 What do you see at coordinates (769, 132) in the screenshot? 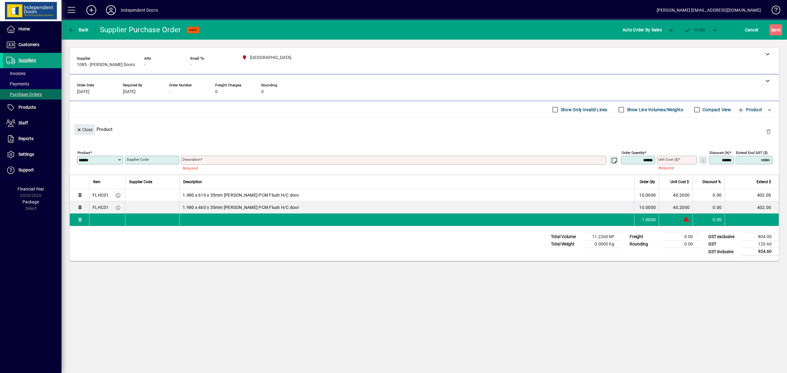
I see `app-page-header-button: Delete` at bounding box center [769, 132].